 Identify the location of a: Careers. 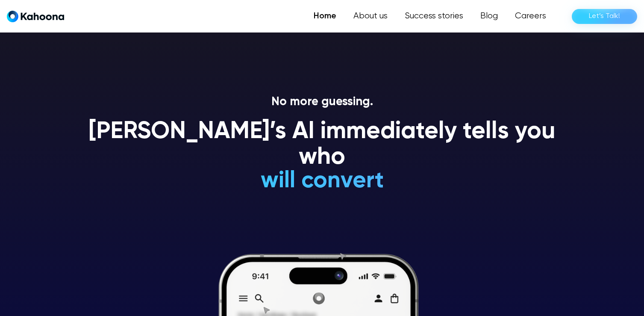
(530, 16).